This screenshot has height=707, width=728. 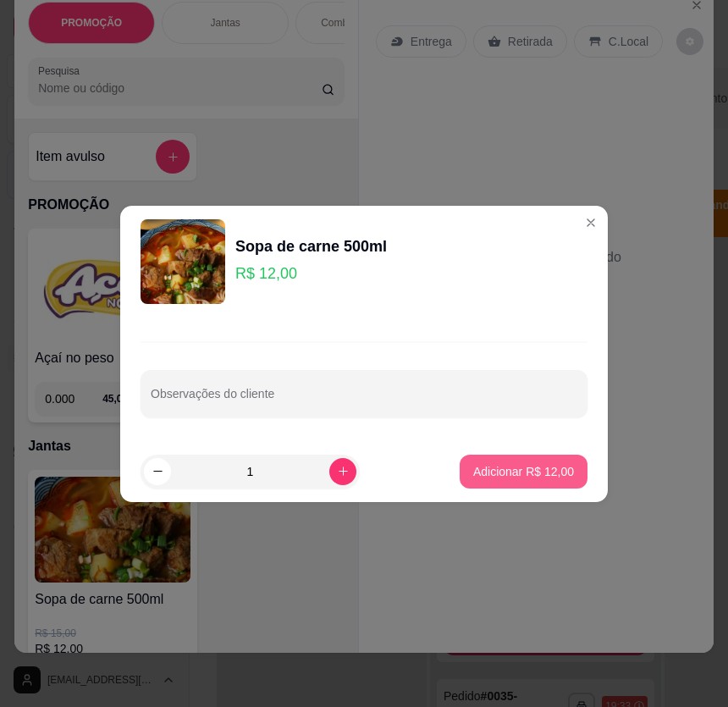 I want to click on button: decrease-product-quantity, so click(x=157, y=472).